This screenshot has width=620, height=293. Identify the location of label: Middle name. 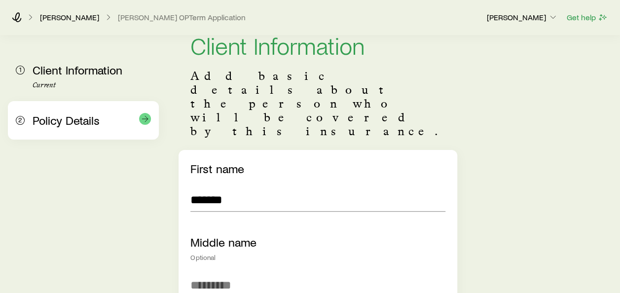
(223, 242).